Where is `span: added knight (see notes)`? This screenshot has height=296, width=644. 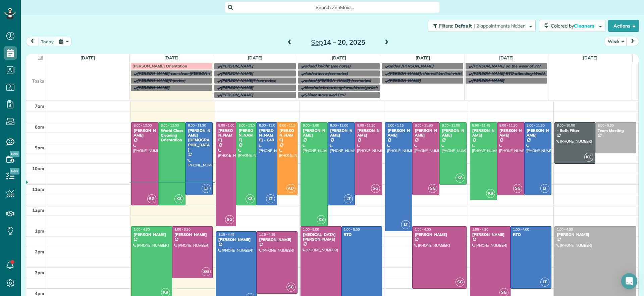
span: added knight (see notes) is located at coordinates (328, 66).